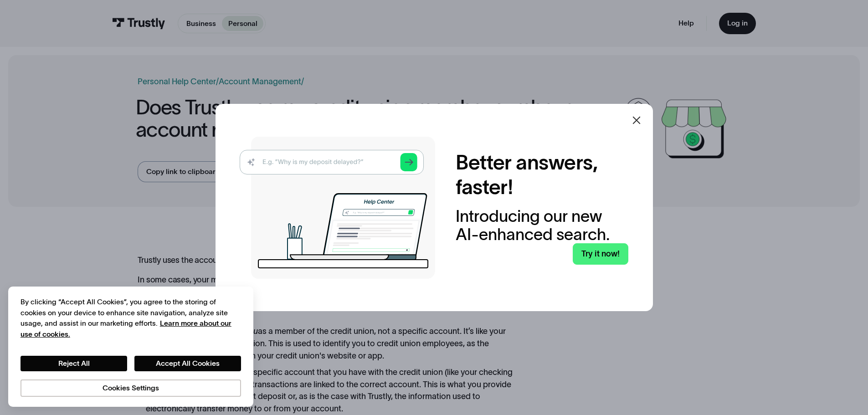 The width and height of the screenshot is (868, 415). I want to click on button: Accept All Cookies, so click(188, 364).